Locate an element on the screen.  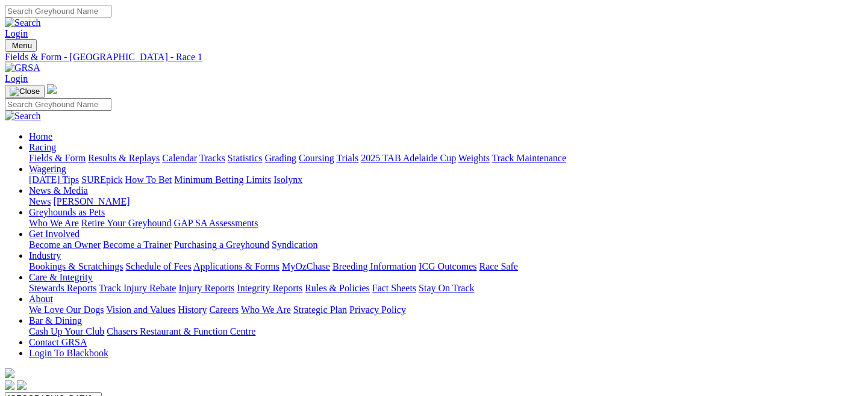
a: Greyhounds as Pets is located at coordinates (67, 212).